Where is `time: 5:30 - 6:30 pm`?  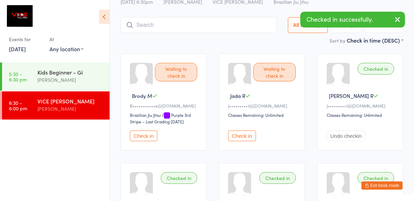
time: 5:30 - 6:30 pm is located at coordinates (18, 77).